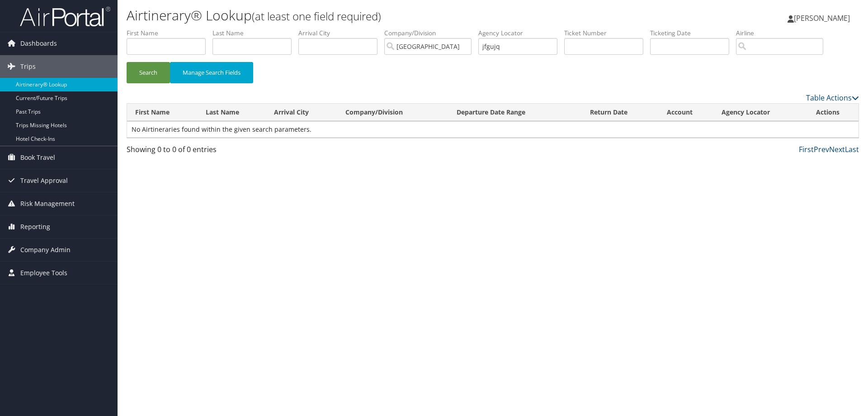 The image size is (868, 416). Describe the element at coordinates (44, 273) in the screenshot. I see `span: Employee Tools` at that location.